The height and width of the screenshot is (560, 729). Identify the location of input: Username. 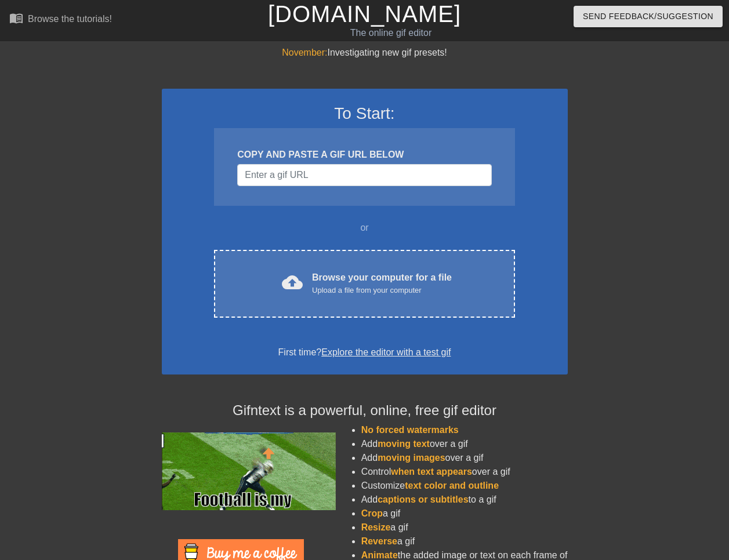
(364, 175).